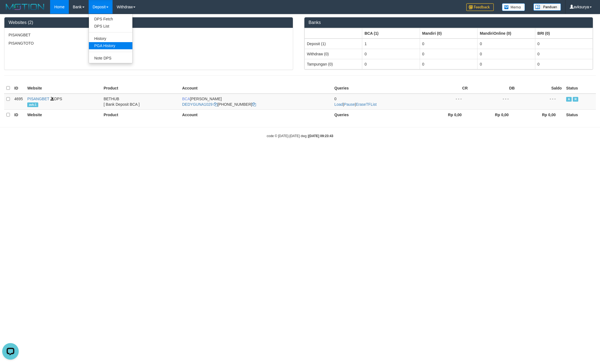 The height and width of the screenshot is (364, 600). Describe the element at coordinates (111, 19) in the screenshot. I see `a: DPS Fetch` at that location.